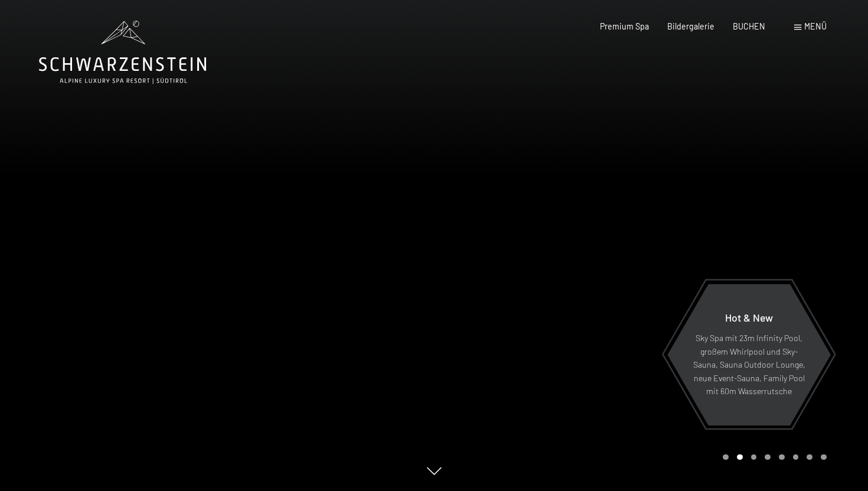  I want to click on div: Carousel Page 1, so click(725, 457).